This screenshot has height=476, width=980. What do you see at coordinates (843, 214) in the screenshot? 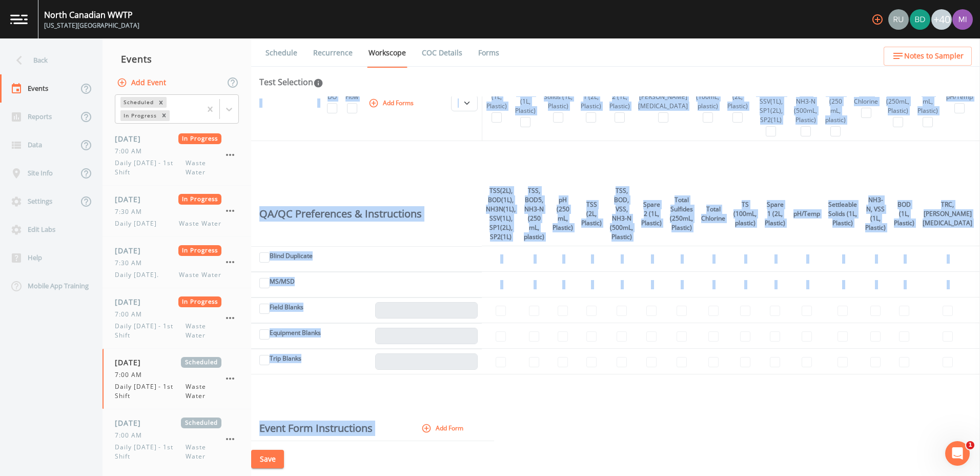
I see `th: Settleable Solids (1L, Plastic)` at bounding box center [843, 214].